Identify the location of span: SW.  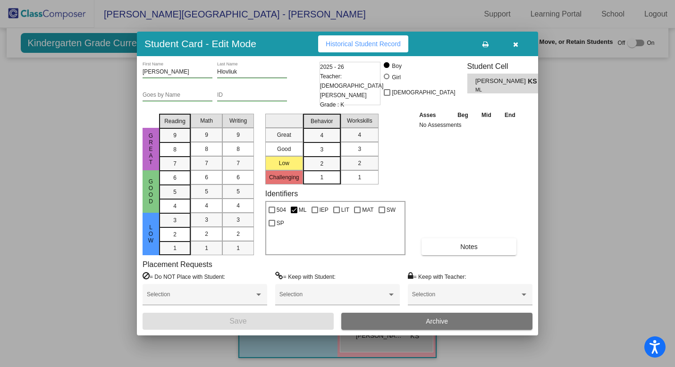
(391, 210).